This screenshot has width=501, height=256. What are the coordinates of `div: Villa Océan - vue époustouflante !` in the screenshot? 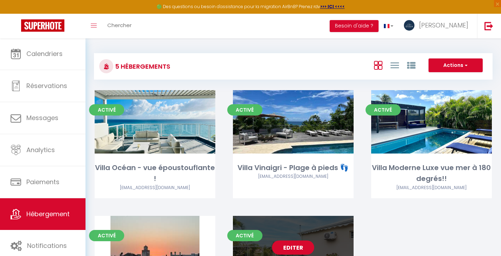 It's located at (155, 173).